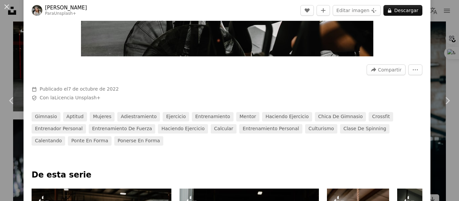 The height and width of the screenshot is (201, 459). I want to click on button: Me gusta, so click(307, 10).